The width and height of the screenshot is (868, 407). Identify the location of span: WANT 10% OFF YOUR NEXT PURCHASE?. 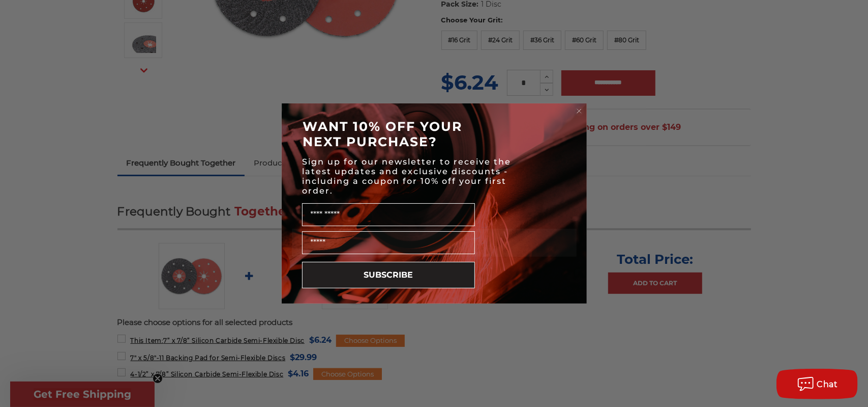
(383, 134).